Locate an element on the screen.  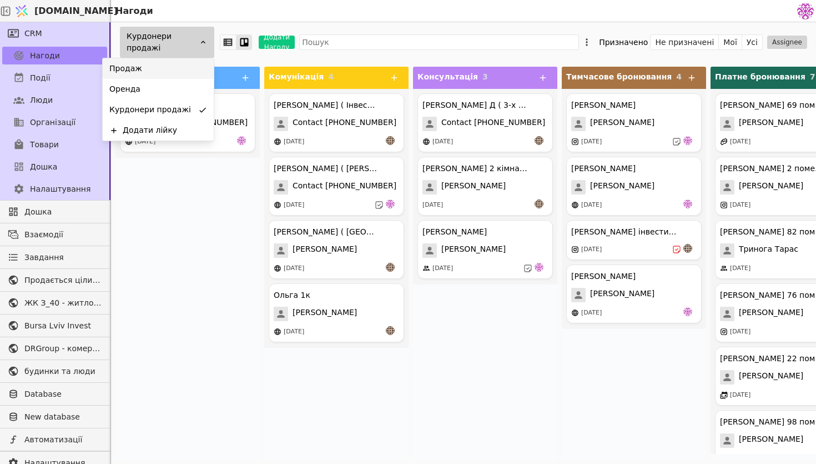
div: Ольга 1к is located at coordinates (292, 295).